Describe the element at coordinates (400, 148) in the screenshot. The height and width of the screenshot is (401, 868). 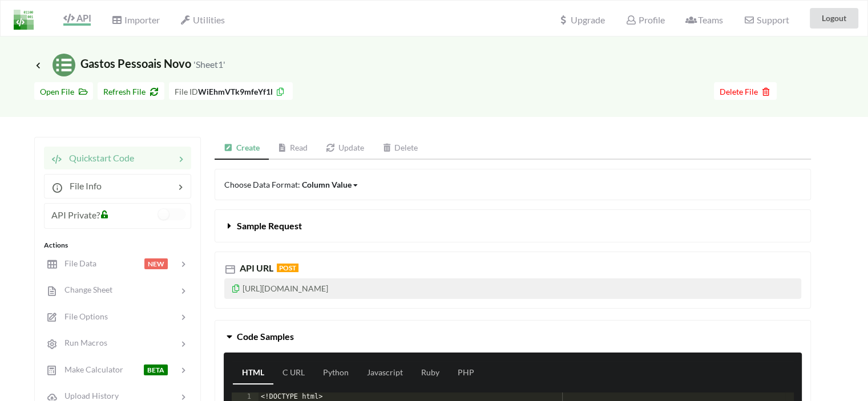
I see `a: Delete` at that location.